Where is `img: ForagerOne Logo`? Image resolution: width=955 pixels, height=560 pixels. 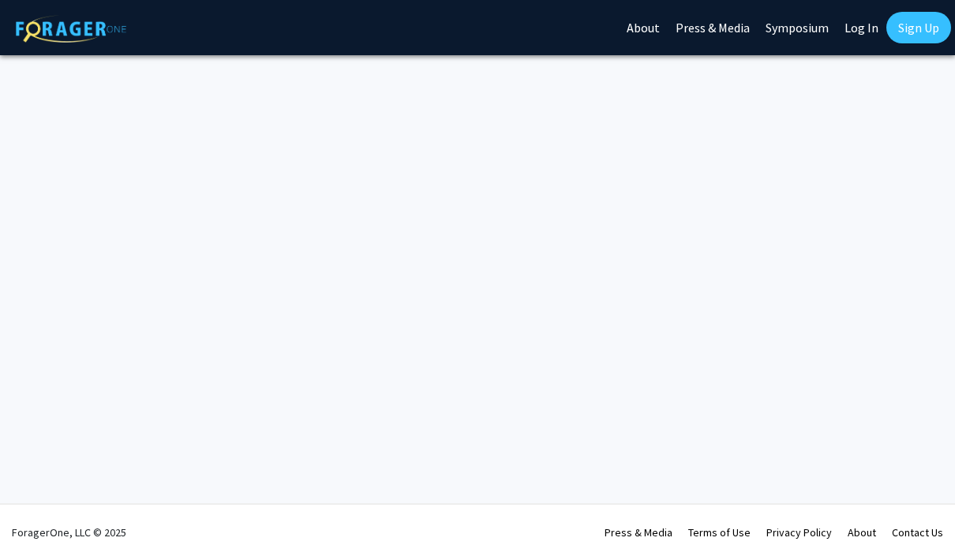 img: ForagerOne Logo is located at coordinates (71, 28).